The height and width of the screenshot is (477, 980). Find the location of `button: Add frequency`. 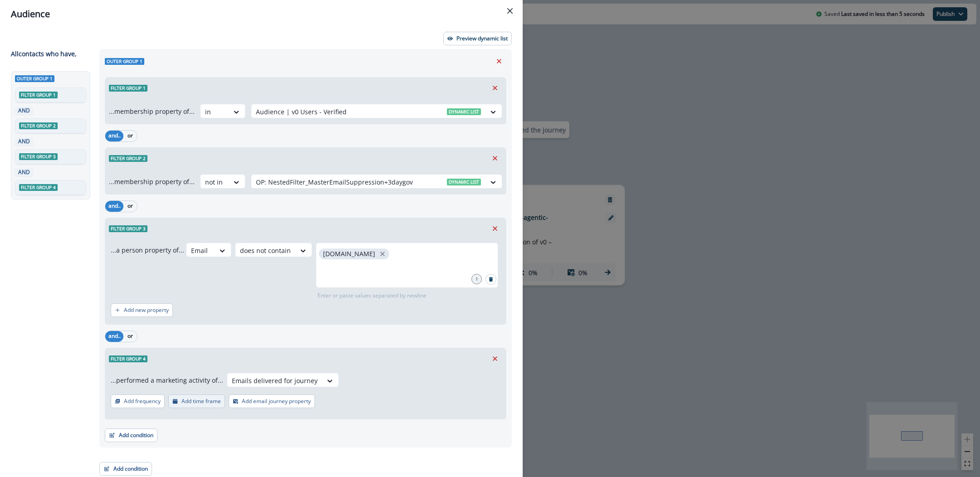

button: Add frequency is located at coordinates (137, 401).